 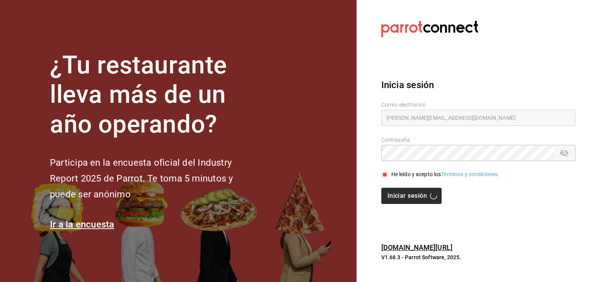 I want to click on label: Correo electrónico, so click(x=478, y=104).